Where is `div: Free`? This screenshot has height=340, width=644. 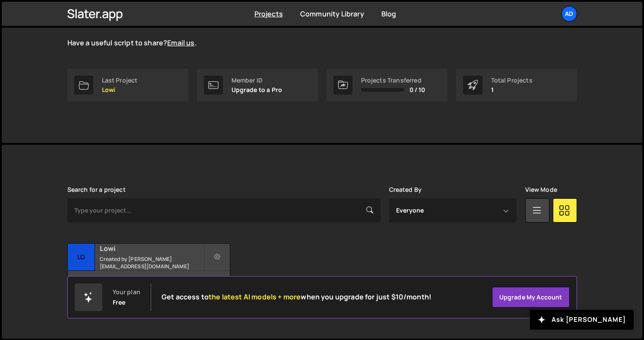
div: Free is located at coordinates (119, 303).